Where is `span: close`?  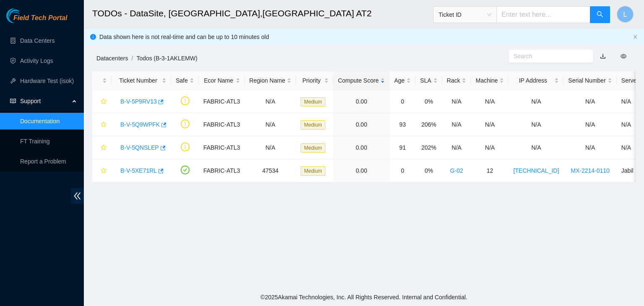 span: close is located at coordinates (635, 37).